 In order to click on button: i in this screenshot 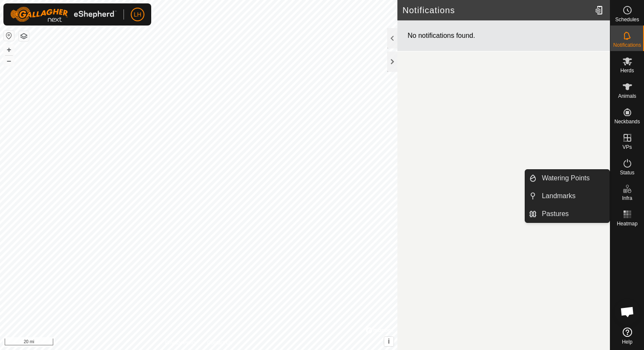, I will do `click(389, 342)`.